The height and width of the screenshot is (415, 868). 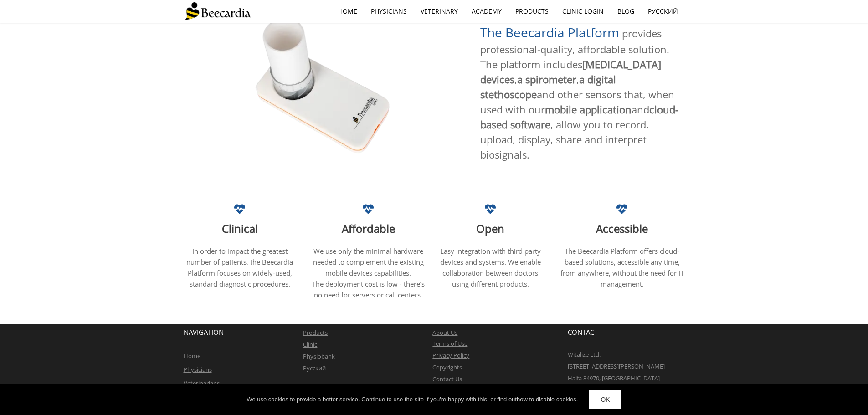 What do you see at coordinates (239, 228) in the screenshot?
I see `span: Clinical` at bounding box center [239, 228].